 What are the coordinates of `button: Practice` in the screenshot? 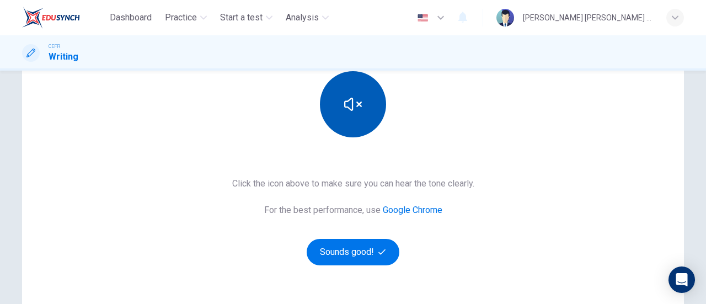 It's located at (186, 18).